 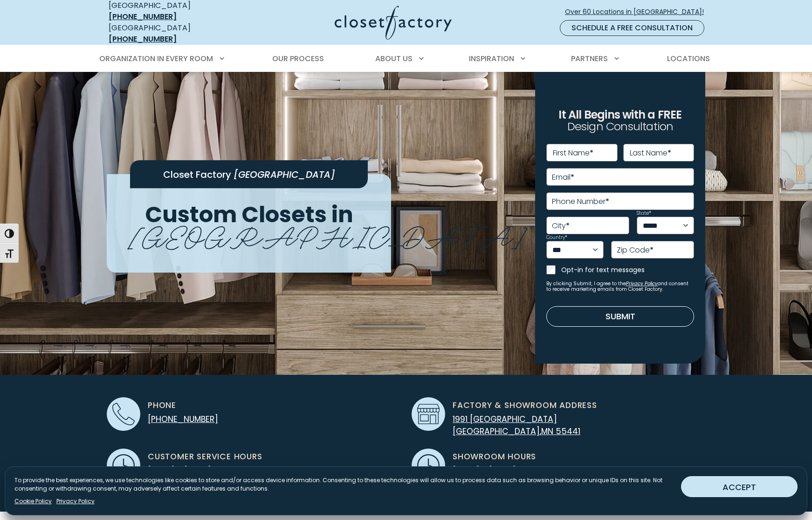 What do you see at coordinates (344, 484) in the screenshot?
I see `p: To provide the best experiences, we use technologies like cookies to store and/or access device i...` at bounding box center [344, 484].